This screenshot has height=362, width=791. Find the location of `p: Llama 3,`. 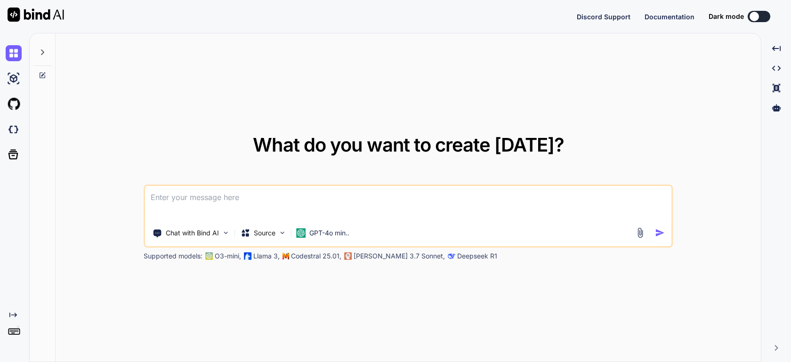

p: Llama 3, is located at coordinates (266, 256).